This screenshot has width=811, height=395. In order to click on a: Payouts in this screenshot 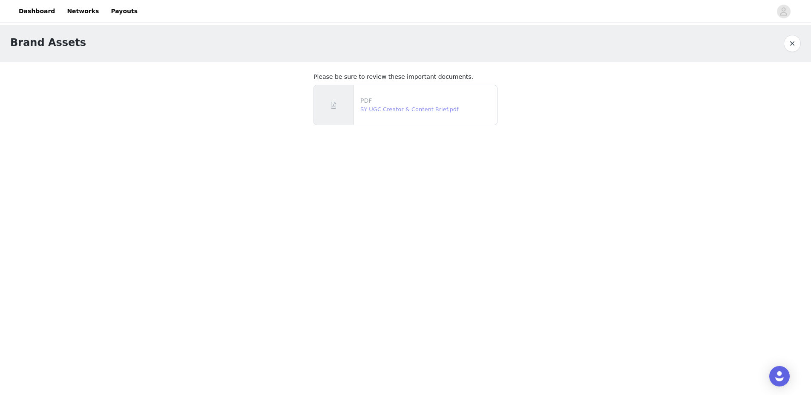, I will do `click(124, 11)`.